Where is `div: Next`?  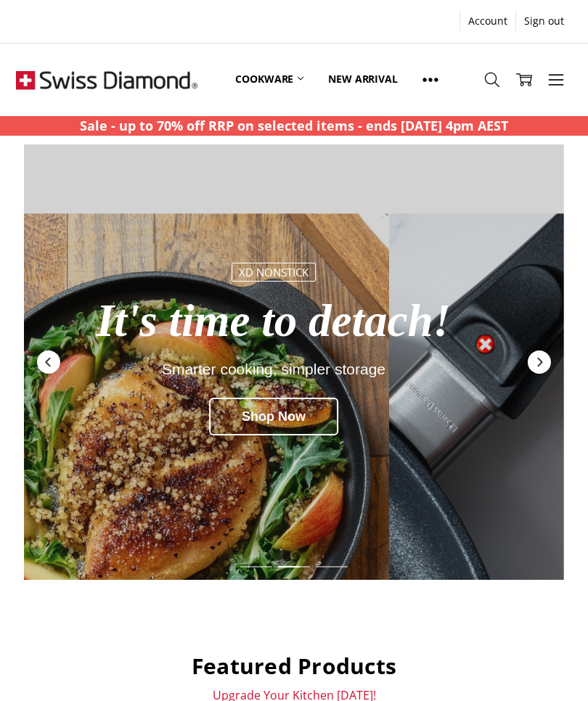
div: Next is located at coordinates (540, 362).